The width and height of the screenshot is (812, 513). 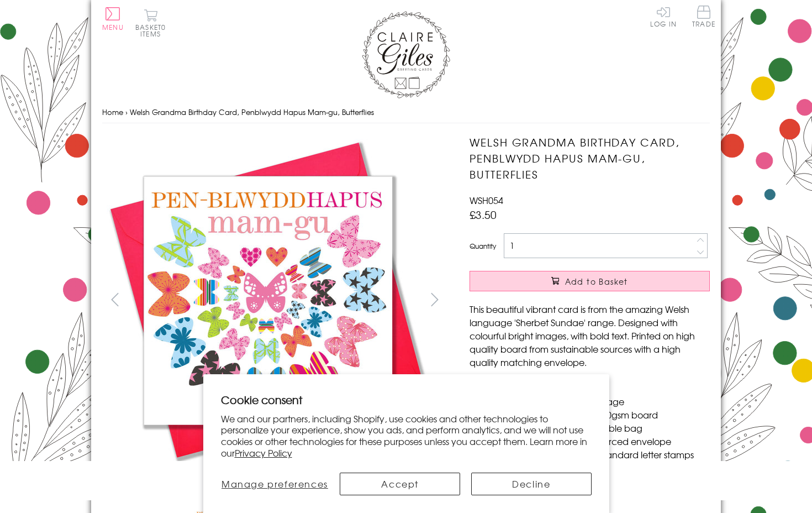 What do you see at coordinates (589, 158) in the screenshot?
I see `h1: Welsh Grandma Birthday Card, Penblwydd Hapus Mam-gu, Butterflies` at bounding box center [589, 158].